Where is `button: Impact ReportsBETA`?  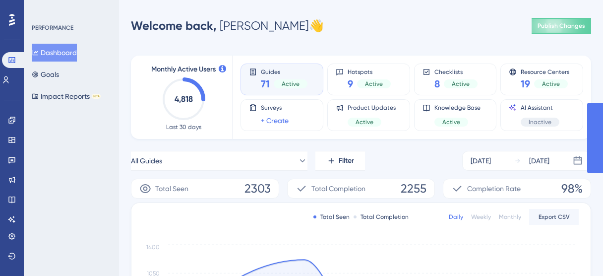 button: Impact ReportsBETA is located at coordinates (66, 96).